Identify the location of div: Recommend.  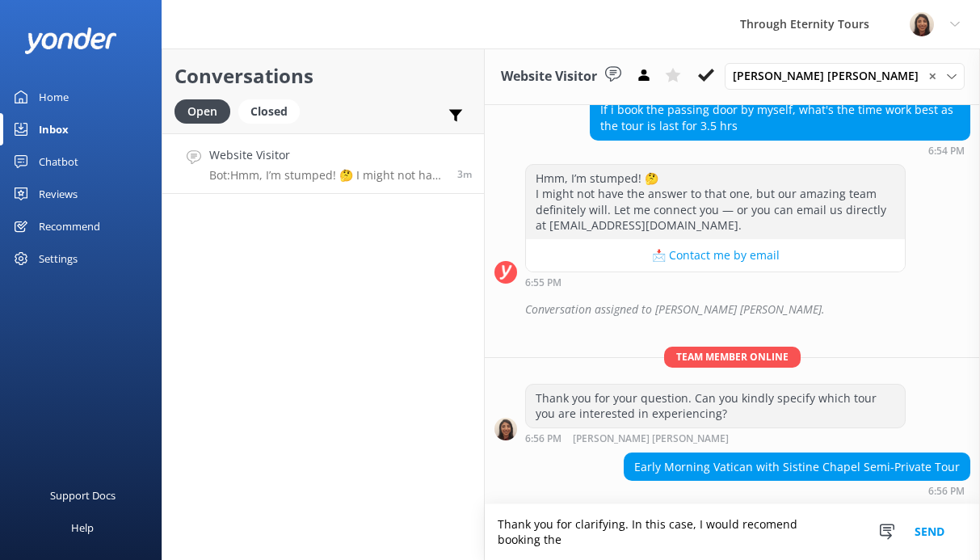
(69, 226).